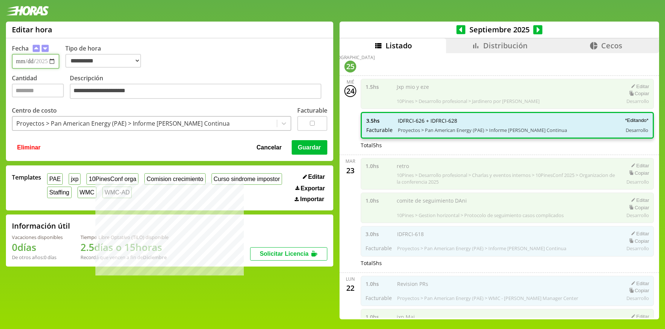 The height and width of the screenshot is (329, 665). I want to click on label: Tipo de hora, so click(106, 56).